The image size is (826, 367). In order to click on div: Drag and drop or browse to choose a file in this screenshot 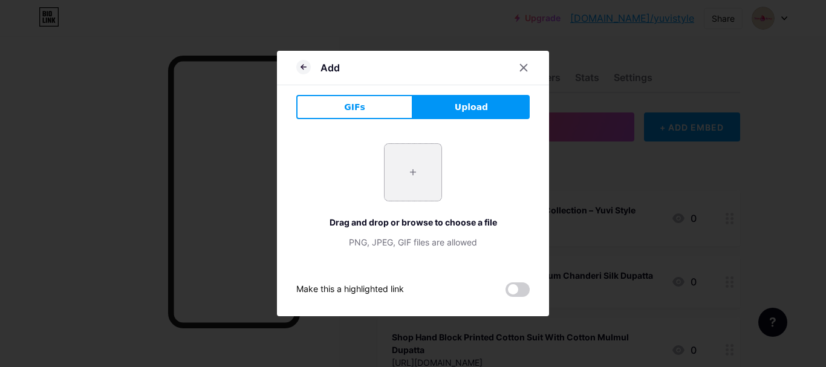, I will do `click(413, 222)`.